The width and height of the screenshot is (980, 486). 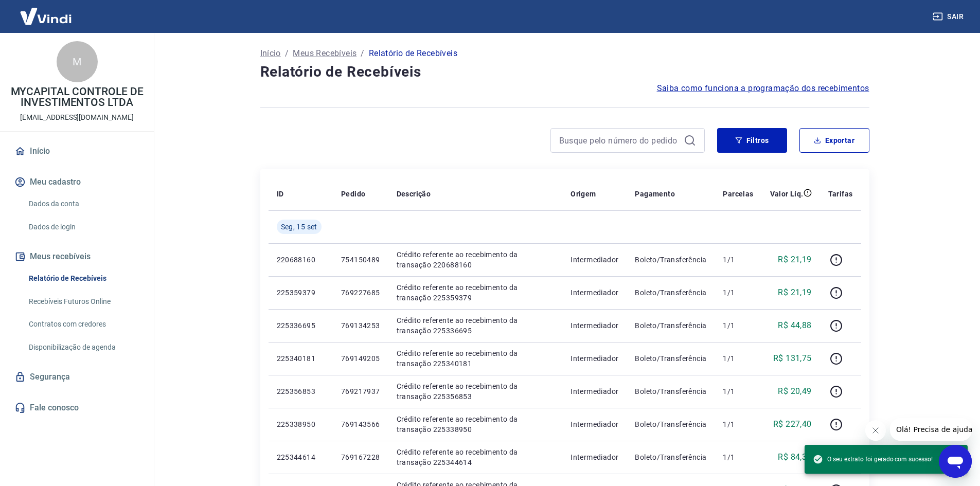 What do you see at coordinates (834, 140) in the screenshot?
I see `button: Exportar` at bounding box center [834, 140].